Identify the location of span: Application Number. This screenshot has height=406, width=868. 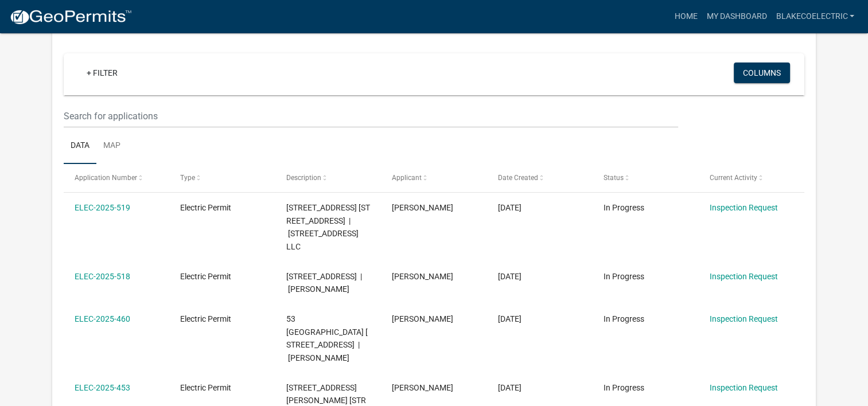
(105, 178).